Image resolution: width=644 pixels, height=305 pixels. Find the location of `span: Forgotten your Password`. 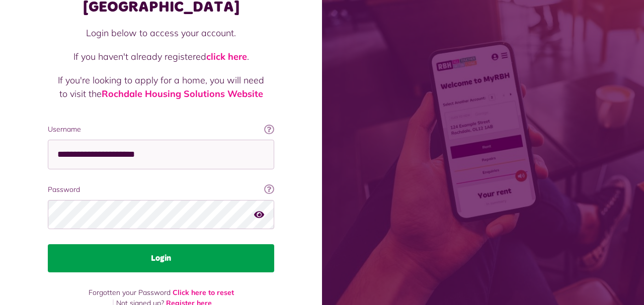

span: Forgotten your Password is located at coordinates (130, 292).